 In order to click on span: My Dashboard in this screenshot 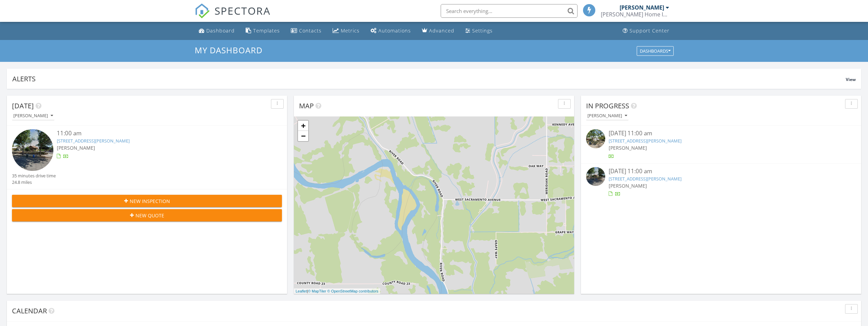, I will do `click(229, 50)`.